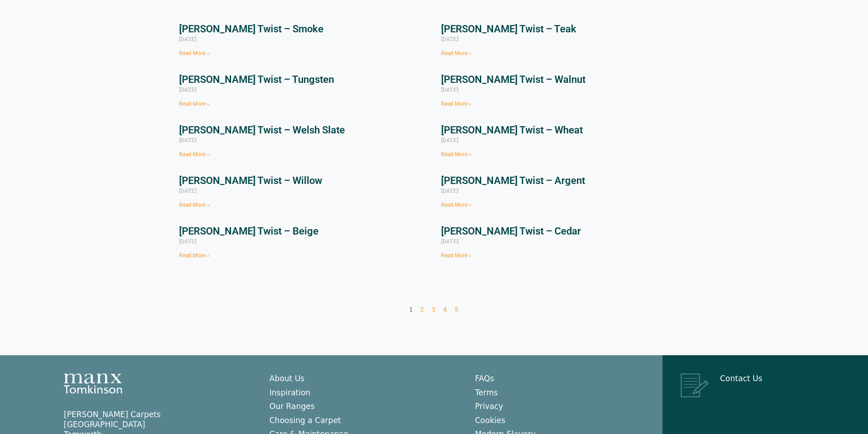  What do you see at coordinates (434, 310) in the screenshot?
I see `nav: Pagination` at bounding box center [434, 310].